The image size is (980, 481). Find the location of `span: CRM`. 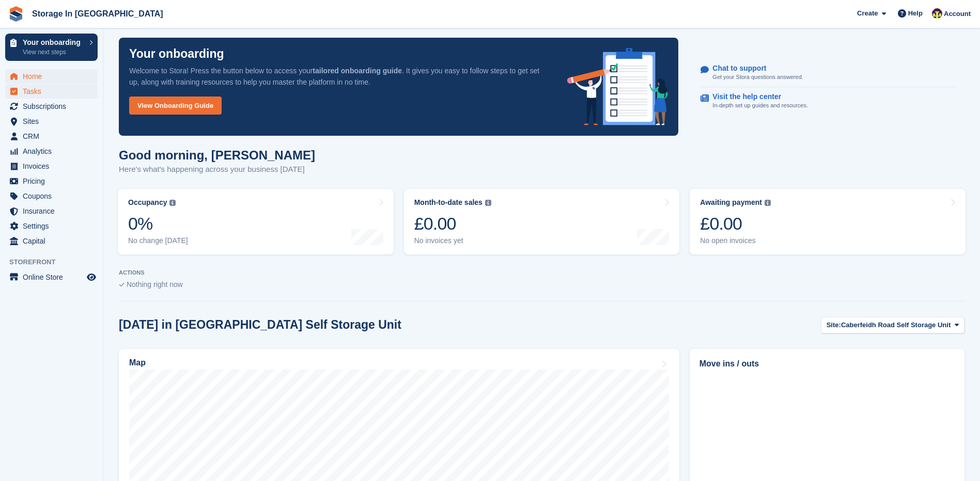

span: CRM is located at coordinates (54, 136).